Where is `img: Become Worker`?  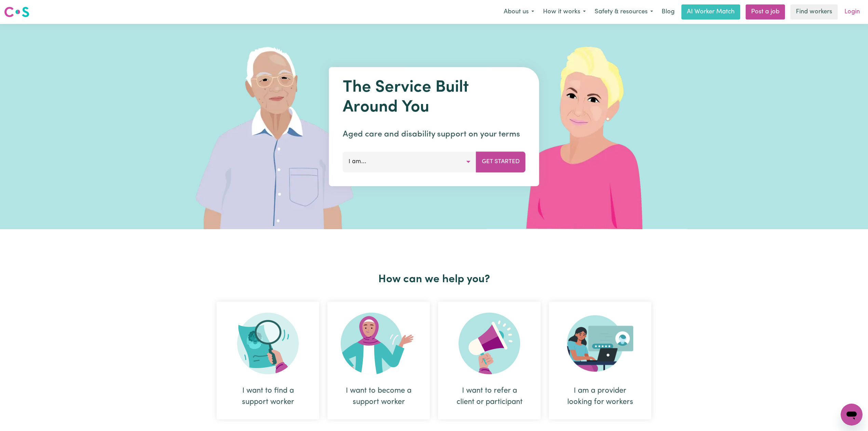
img: Become Worker is located at coordinates (379, 343).